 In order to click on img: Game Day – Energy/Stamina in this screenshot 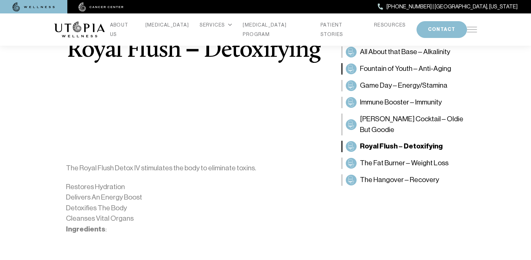, I will do `click(351, 86)`.